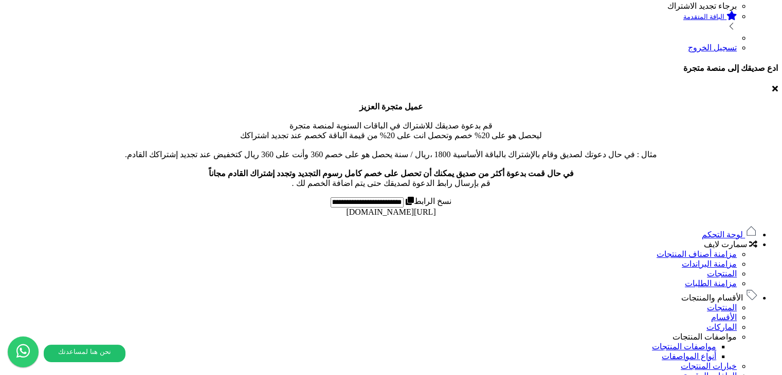 This screenshot has width=782, height=375. What do you see at coordinates (370, 6) in the screenshot?
I see `li: برجاء تجديد الاشتراك` at bounding box center [370, 6].